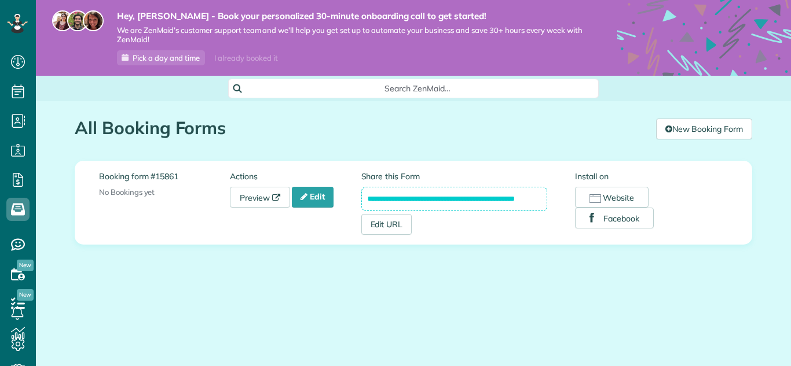 The width and height of the screenshot is (791, 366). Describe the element at coordinates (62, 21) in the screenshot. I see `img: maria-72a9807cf96188c08ef61303f053569d2e2a8a1cde33d635c8a3ac13582a053d.jpg` at that location.